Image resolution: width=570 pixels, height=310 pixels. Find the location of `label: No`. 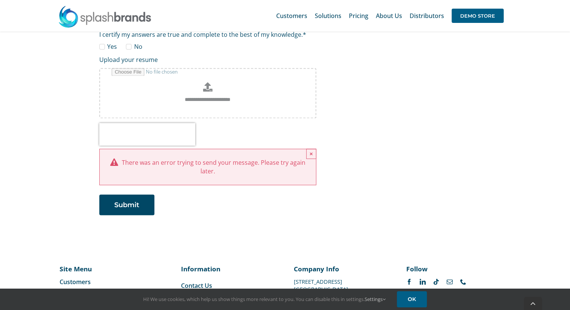

label: No is located at coordinates (134, 47).